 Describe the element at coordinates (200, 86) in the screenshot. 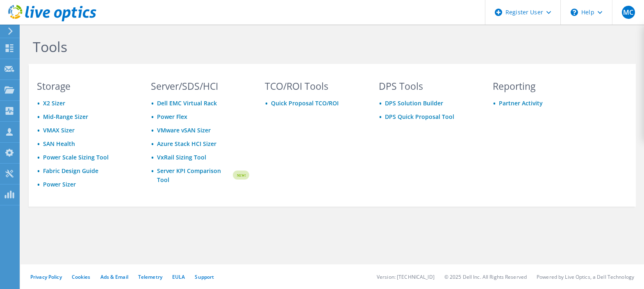

I see `h3: Server/SDS/HCI` at that location.